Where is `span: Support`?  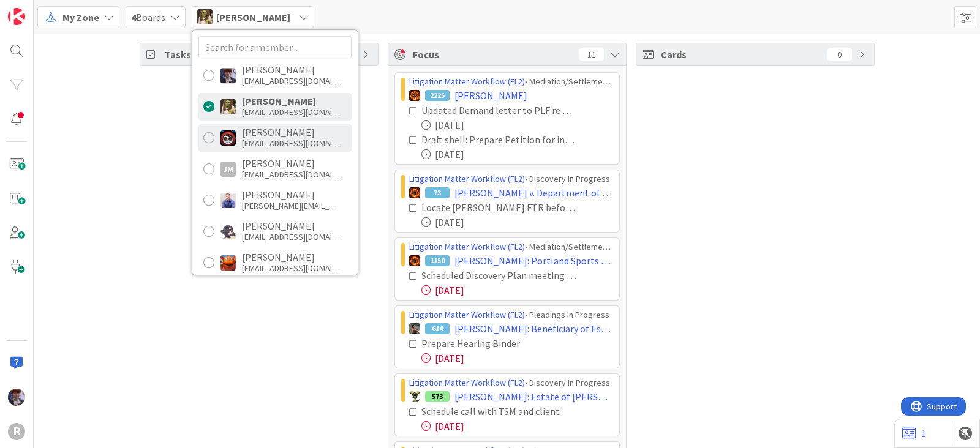 span: Support is located at coordinates (40, 9).